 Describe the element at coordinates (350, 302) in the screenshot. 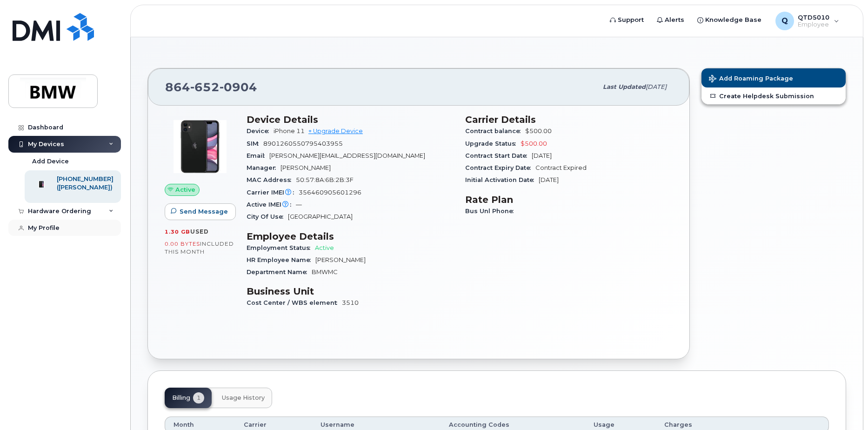

I see `span: 3510` at that location.